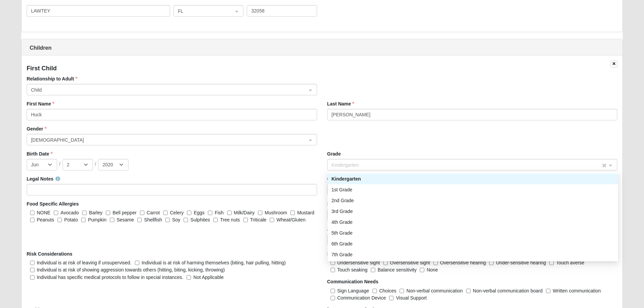 This screenshot has height=308, width=644. I want to click on label: Communication Needs, so click(353, 282).